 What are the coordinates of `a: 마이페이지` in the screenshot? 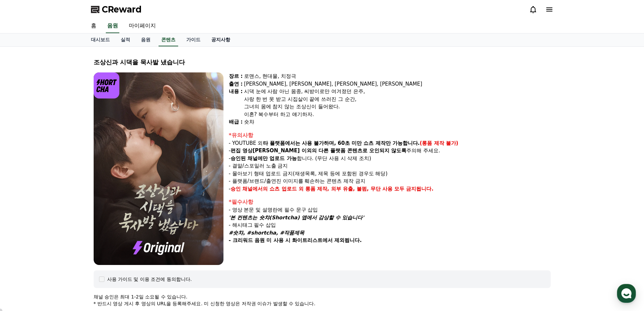 It's located at (142, 26).